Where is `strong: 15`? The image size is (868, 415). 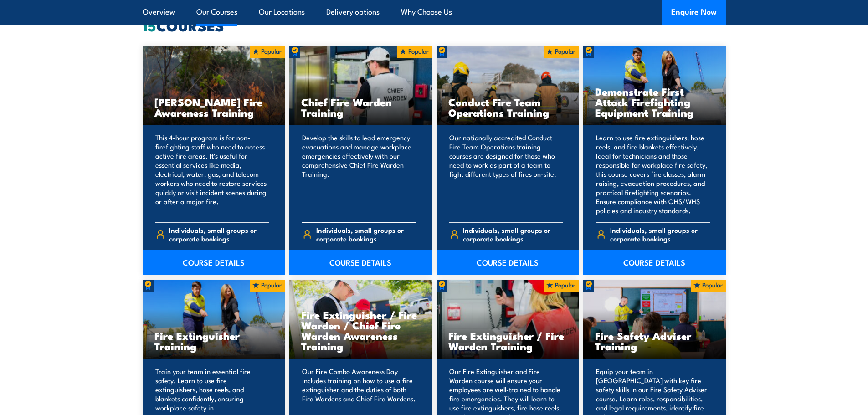
strong: 15 is located at coordinates (150, 25).